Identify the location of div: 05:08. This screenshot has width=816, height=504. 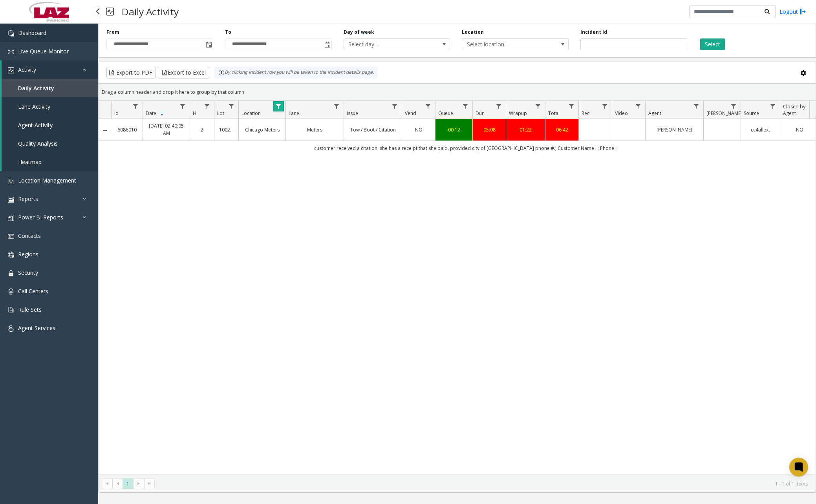
(489, 129).